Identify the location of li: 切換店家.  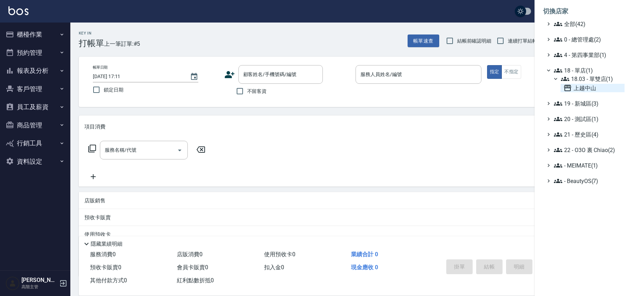
(583, 11).